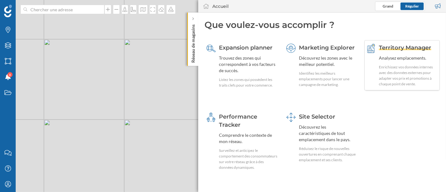 The height and width of the screenshot is (192, 446). What do you see at coordinates (10, 75) in the screenshot?
I see `span: 8` at bounding box center [10, 75].